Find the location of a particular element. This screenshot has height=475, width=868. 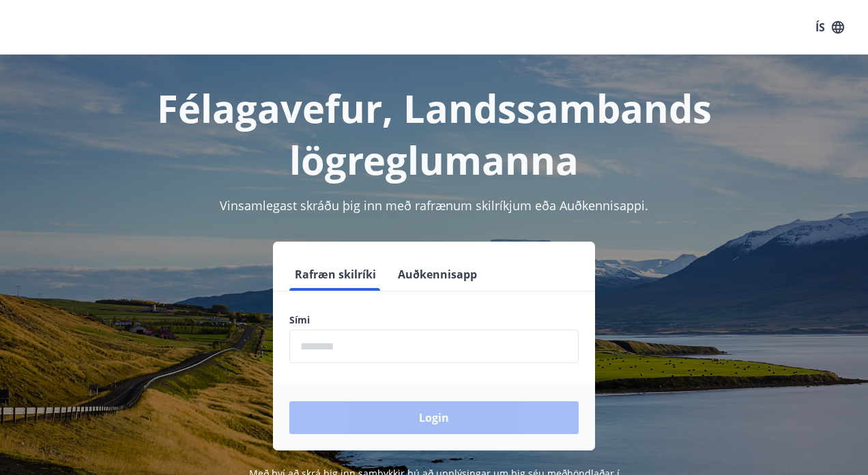

button: Auðkennisapp is located at coordinates (438, 274).